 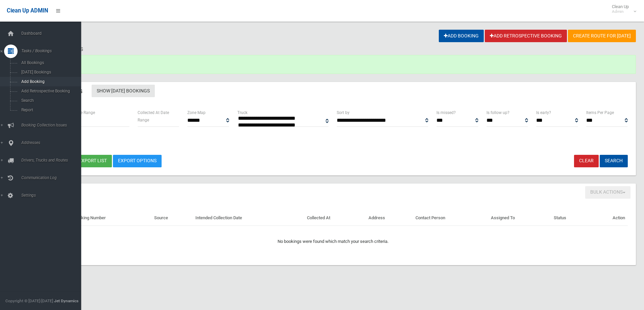 What do you see at coordinates (53, 143) in the screenshot?
I see `span: Addresses` at bounding box center [53, 143].